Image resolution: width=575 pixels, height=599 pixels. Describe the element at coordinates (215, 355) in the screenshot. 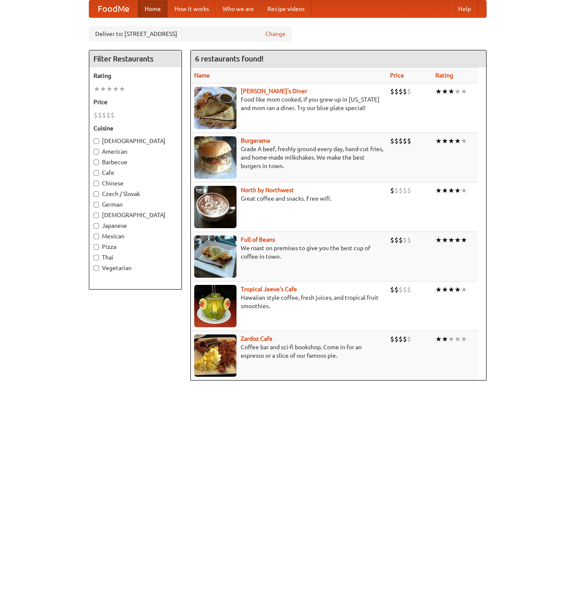

I see `img: zardoz.jpg` at that location.